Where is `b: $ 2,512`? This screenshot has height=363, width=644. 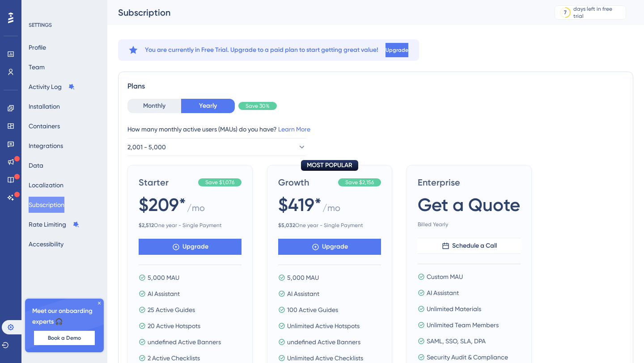 b: $ 2,512 is located at coordinates (146, 225).